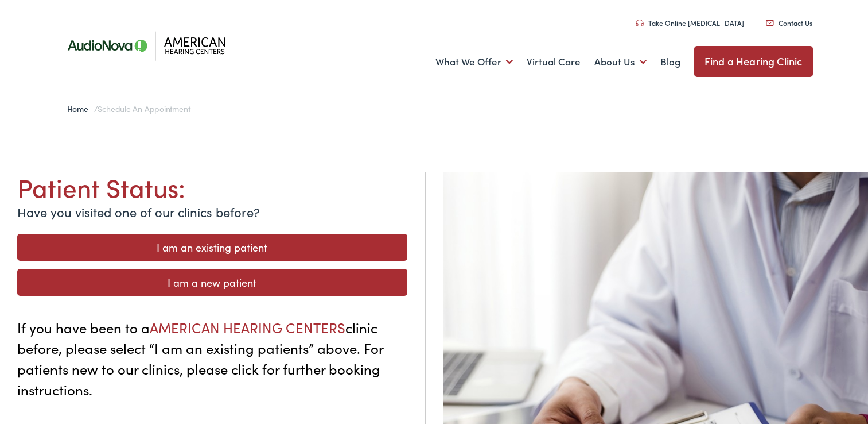 This screenshot has height=424, width=868. Describe the element at coordinates (620, 62) in the screenshot. I see `a: About Us` at that location.